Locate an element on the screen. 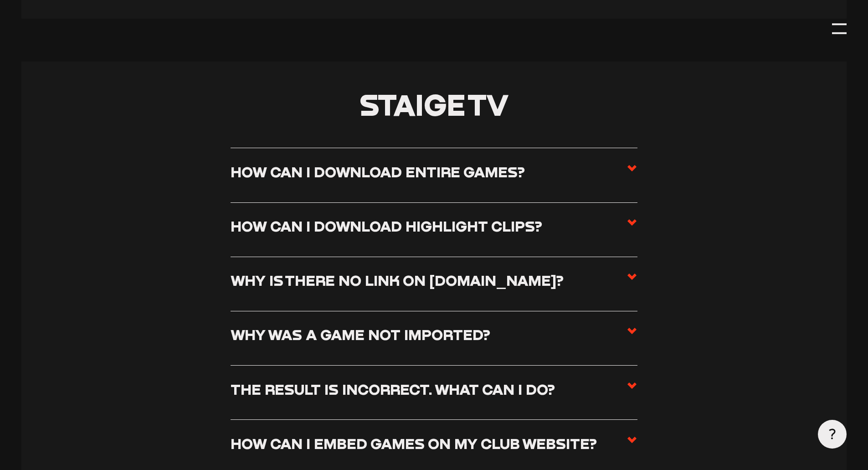 This screenshot has height=470, width=868. h3: How can I download highlight clips? is located at coordinates (386, 226).